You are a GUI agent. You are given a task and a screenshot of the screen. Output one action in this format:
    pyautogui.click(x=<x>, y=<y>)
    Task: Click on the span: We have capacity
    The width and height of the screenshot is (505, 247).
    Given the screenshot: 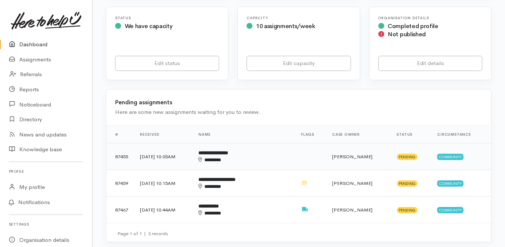 What is the action you would take?
    pyautogui.click(x=149, y=26)
    